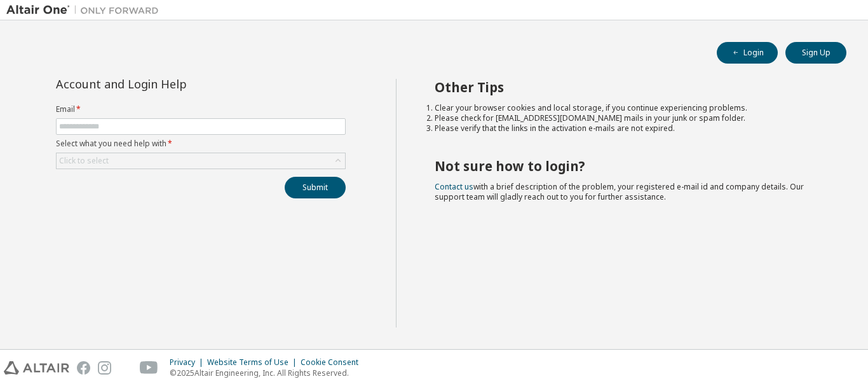  I want to click on img: facebook.svg, so click(83, 367).